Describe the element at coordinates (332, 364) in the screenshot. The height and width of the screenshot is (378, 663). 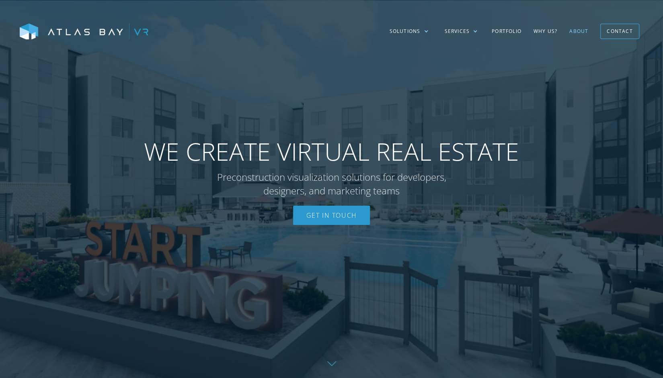
I see `img: Down further on page` at that location.